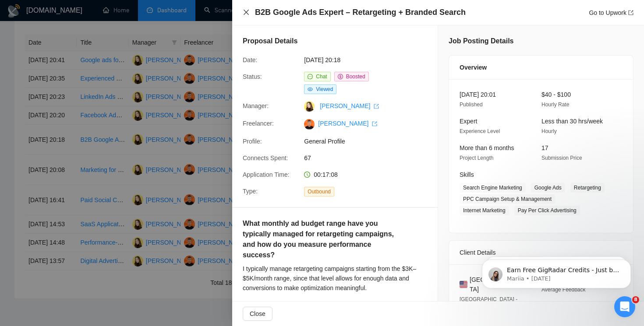  What do you see at coordinates (541, 252) in the screenshot?
I see `div: Client Details` at bounding box center [541, 252].